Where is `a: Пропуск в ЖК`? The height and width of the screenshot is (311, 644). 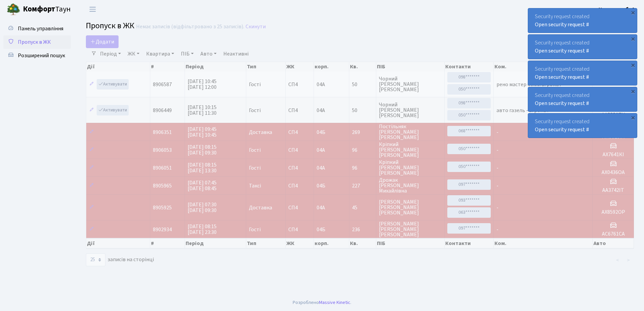
a: Пропуск в ЖК is located at coordinates (37, 42).